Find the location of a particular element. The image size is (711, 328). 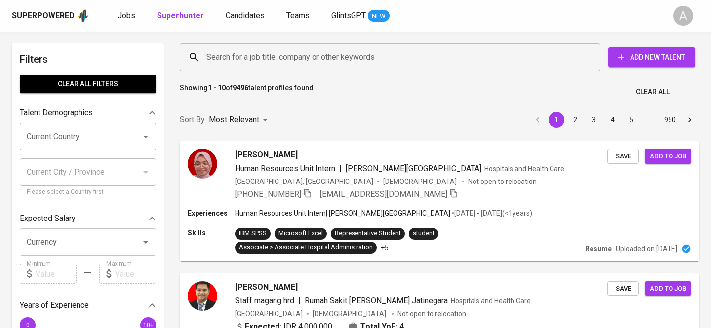

a: Superpoweredapp logo is located at coordinates (51, 16).